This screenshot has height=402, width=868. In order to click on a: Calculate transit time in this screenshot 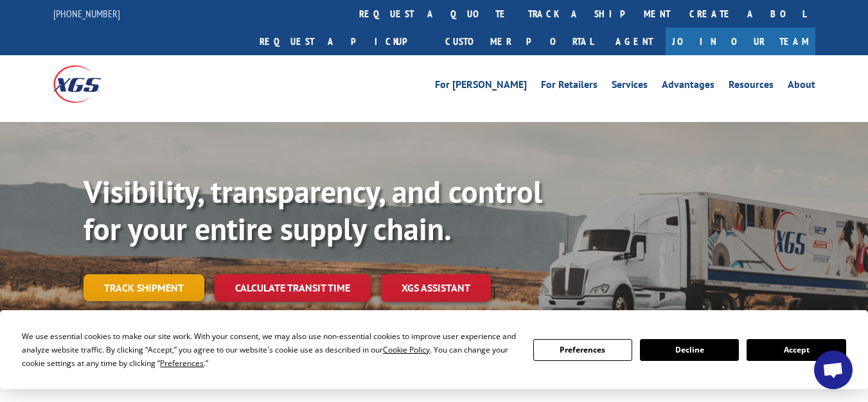, I will do `click(292, 288)`.